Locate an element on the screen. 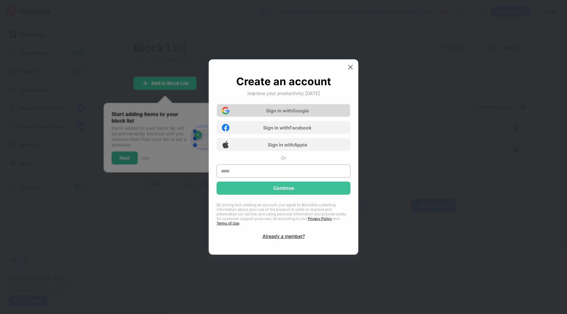  div: Sign in with Facebook is located at coordinates (287, 128).